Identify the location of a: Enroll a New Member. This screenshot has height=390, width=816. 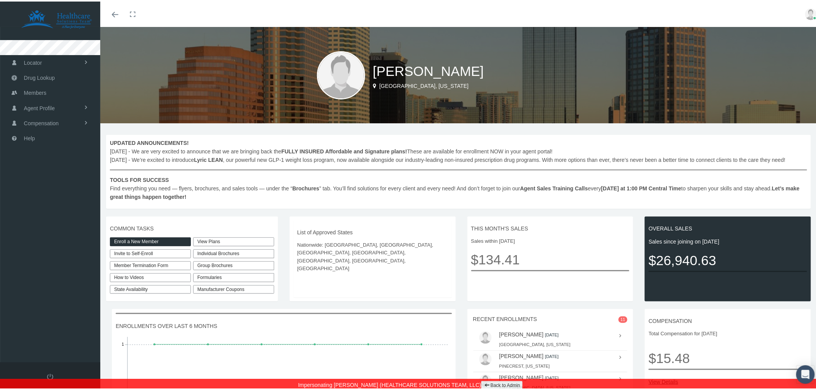
(150, 240).